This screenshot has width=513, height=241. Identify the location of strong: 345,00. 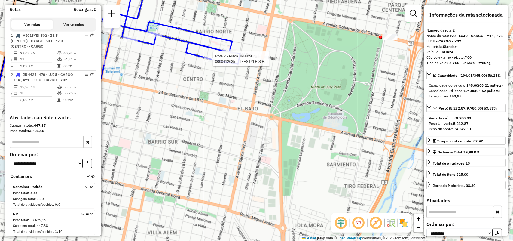
(472, 85).